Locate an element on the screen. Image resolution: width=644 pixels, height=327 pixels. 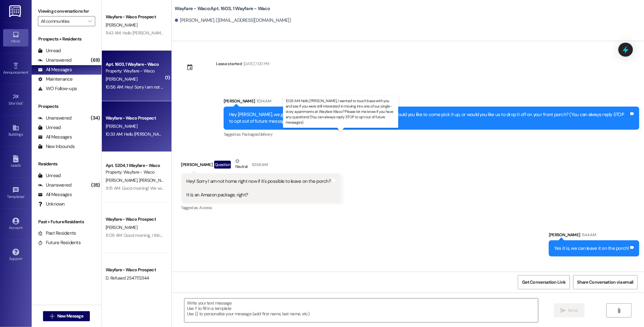
div: WO Follow-ups is located at coordinates (57, 89).